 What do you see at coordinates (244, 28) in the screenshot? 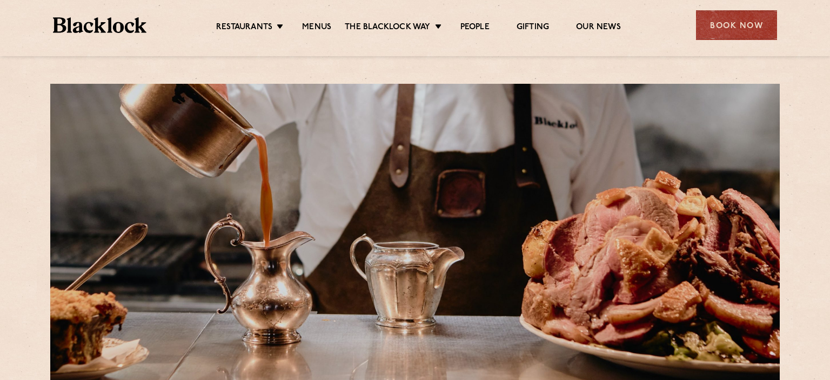
I see `a: Restaurants` at bounding box center [244, 28].